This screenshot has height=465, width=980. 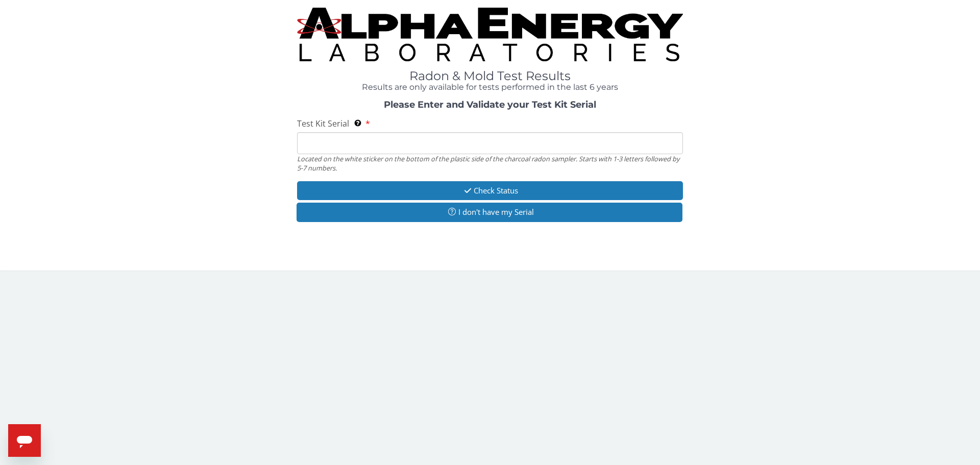 I want to click on h1: Radon & Mold Test Results, so click(x=490, y=76).